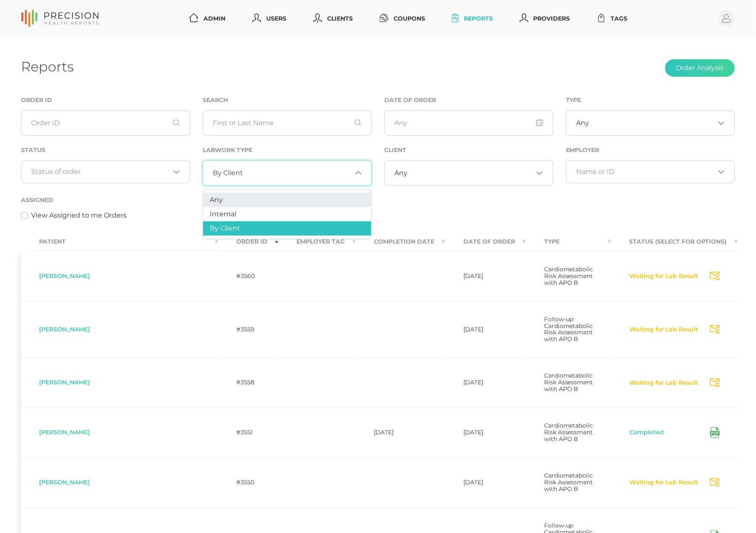 This screenshot has width=756, height=533. What do you see at coordinates (37, 200) in the screenshot?
I see `label: Assigned` at bounding box center [37, 200].